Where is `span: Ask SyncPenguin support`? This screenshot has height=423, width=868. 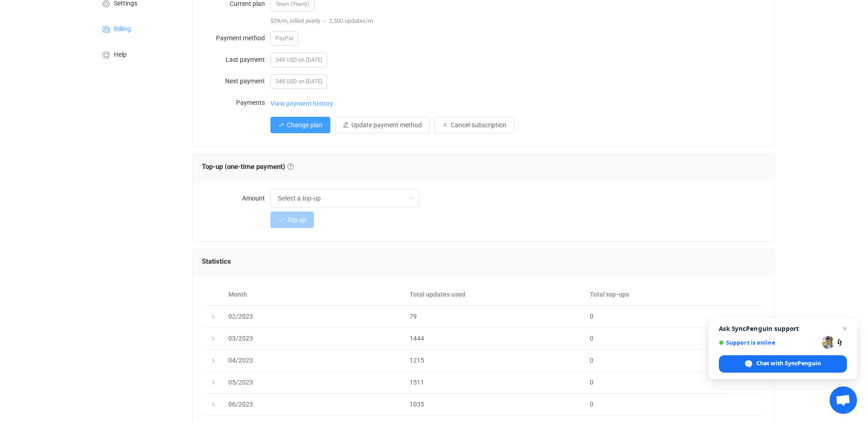
span: Ask SyncPenguin support is located at coordinates (783, 328).